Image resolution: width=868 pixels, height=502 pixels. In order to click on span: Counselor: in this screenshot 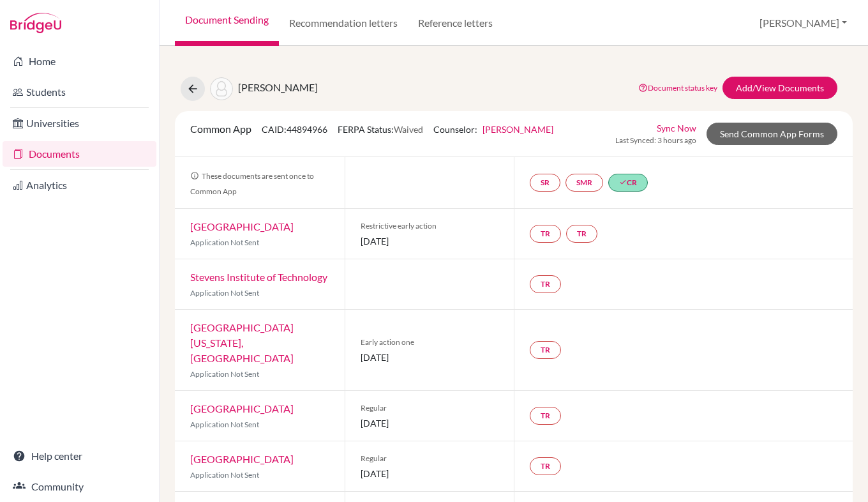, I will do `click(493, 129)`.